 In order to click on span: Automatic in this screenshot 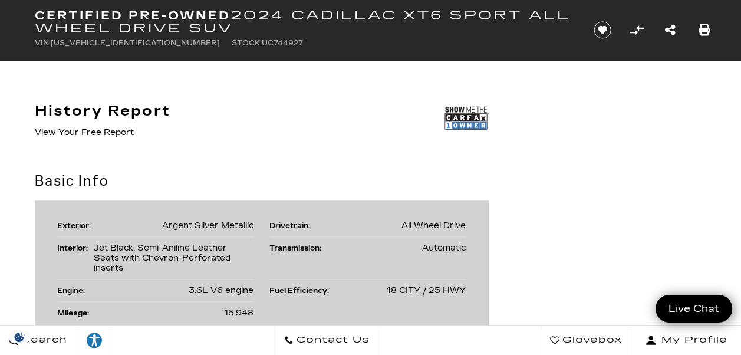, I will do `click(444, 248)`.